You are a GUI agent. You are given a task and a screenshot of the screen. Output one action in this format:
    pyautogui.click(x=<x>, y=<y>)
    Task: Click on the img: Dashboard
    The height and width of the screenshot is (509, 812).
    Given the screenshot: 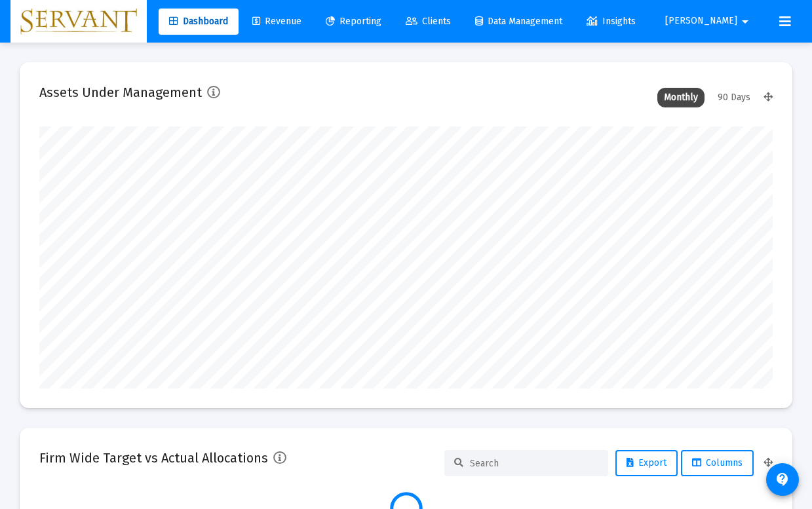 What is the action you would take?
    pyautogui.click(x=79, y=22)
    